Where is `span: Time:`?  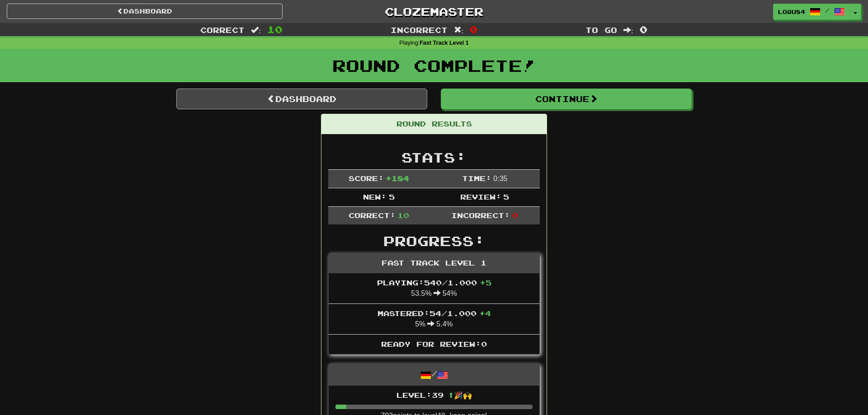 span: Time: is located at coordinates (477, 178).